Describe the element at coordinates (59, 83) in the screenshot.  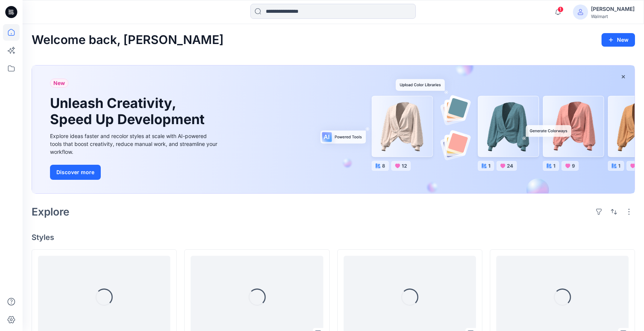
I see `span: New` at that location.